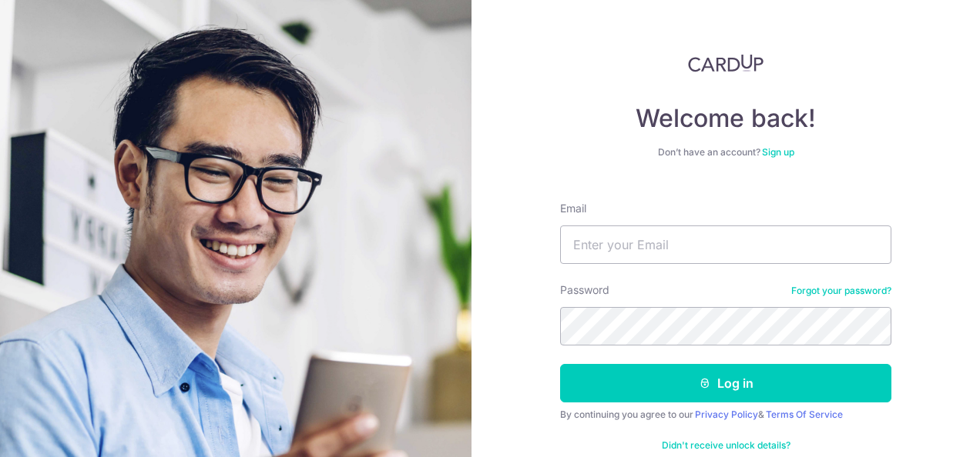 This screenshot has height=457, width=980. I want to click on button: Log in, so click(726, 383).